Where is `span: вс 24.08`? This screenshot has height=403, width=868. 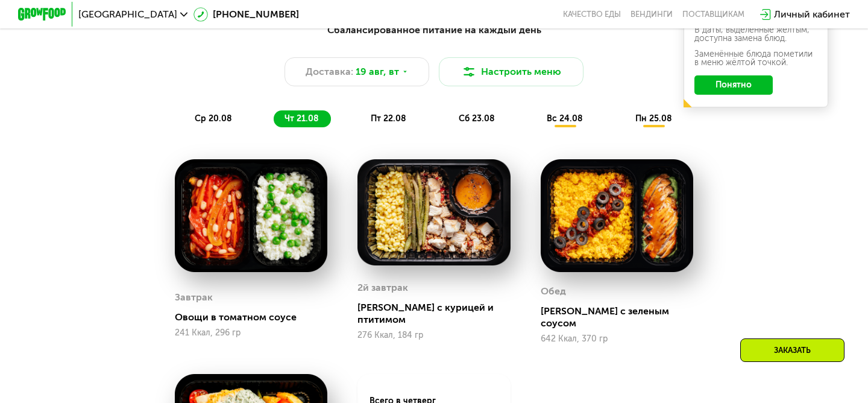 span: вс 24.08 is located at coordinates (565, 118).